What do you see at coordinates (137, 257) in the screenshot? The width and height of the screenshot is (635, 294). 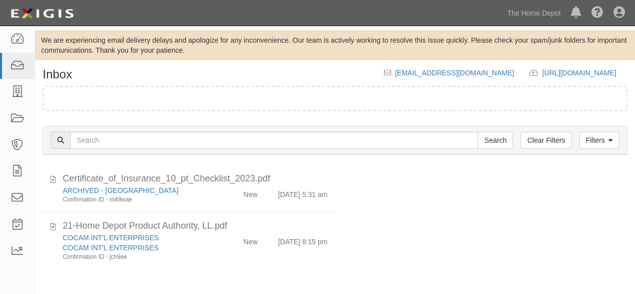 I see `div: Confirmation ID - jch9ee` at bounding box center [137, 257].